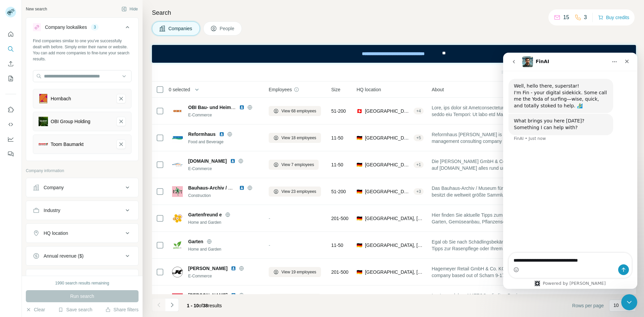 This screenshot has height=317, width=644. Describe the element at coordinates (121, 121) in the screenshot. I see `button: OBI Group Holding-remove-button` at that location.